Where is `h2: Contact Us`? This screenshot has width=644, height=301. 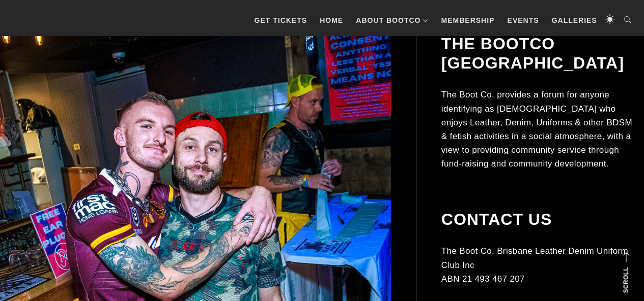 h2: Contact Us is located at coordinates (538, 220).